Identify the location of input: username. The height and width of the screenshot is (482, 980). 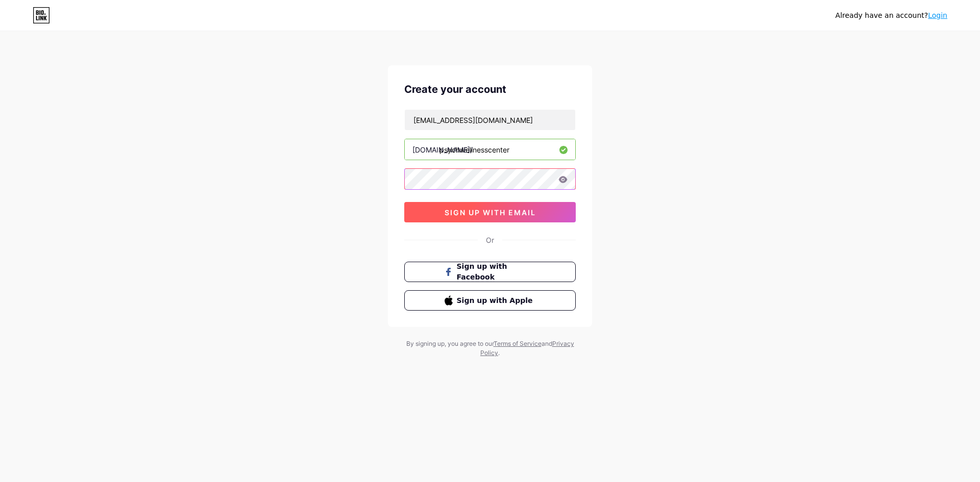
(490, 149).